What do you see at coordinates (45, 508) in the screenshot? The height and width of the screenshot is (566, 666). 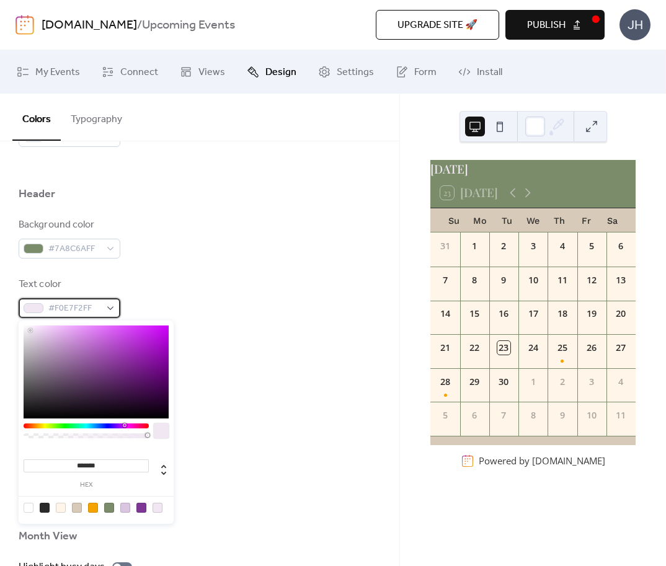 I see `div: rgb(43, 43, 43)` at bounding box center [45, 508].